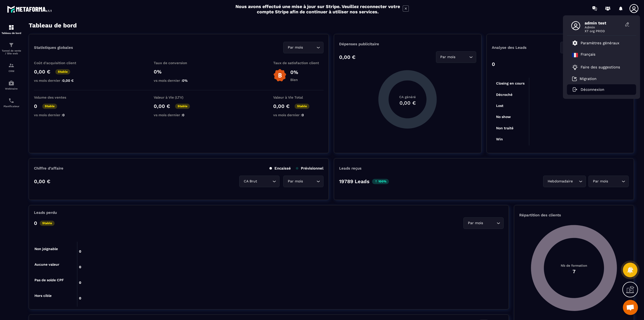 The height and width of the screenshot is (320, 644). I want to click on p: Paramètres généraux, so click(600, 43).